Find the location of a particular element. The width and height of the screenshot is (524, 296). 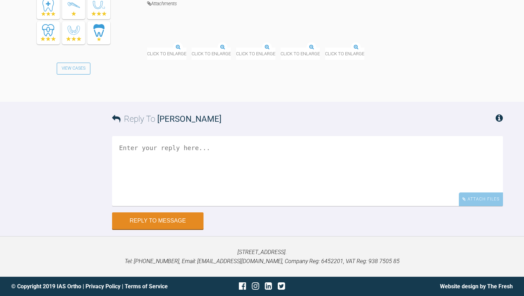

a: View Cases is located at coordinates (74, 69).